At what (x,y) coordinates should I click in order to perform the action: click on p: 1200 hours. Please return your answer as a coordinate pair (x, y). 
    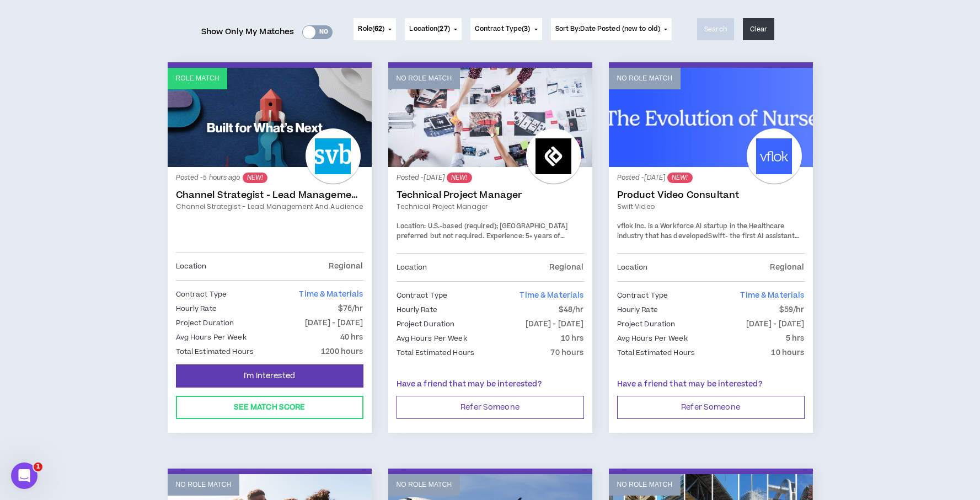
    Looking at the image, I should click on (342, 352).